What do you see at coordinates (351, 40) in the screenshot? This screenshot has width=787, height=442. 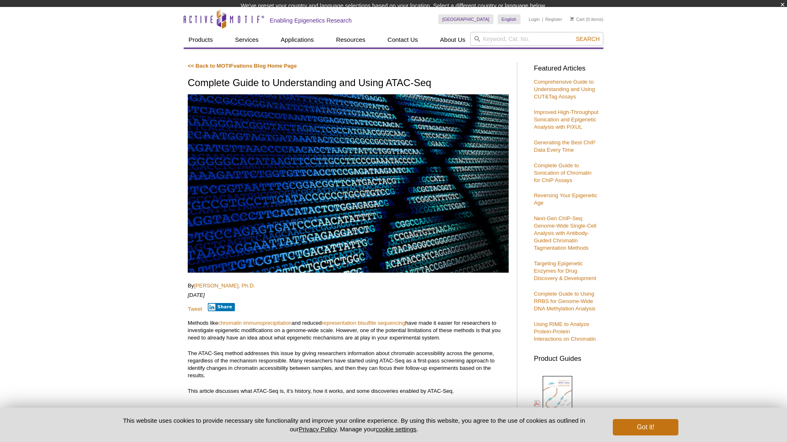 I see `a: Resources` at bounding box center [351, 40].